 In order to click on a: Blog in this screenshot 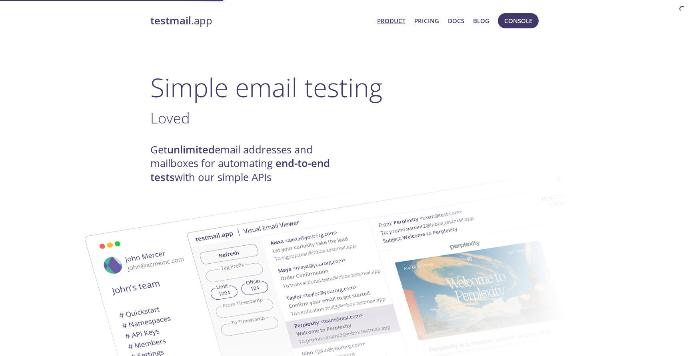, I will do `click(481, 21)`.